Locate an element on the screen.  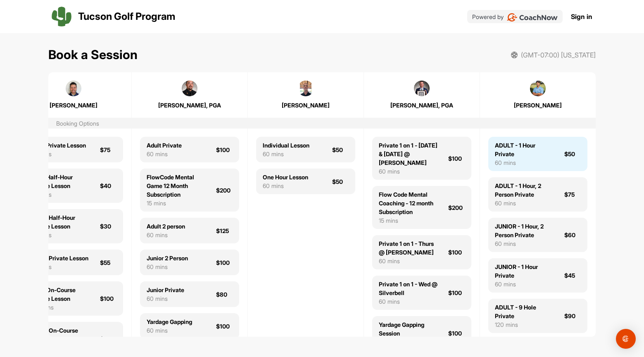
div: Open Intercom Messenger is located at coordinates (627, 339).